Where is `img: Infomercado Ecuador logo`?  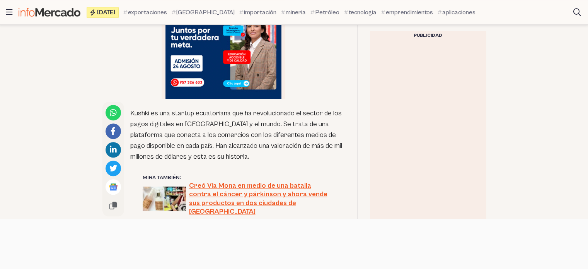 img: Infomercado Ecuador logo is located at coordinates (50, 12).